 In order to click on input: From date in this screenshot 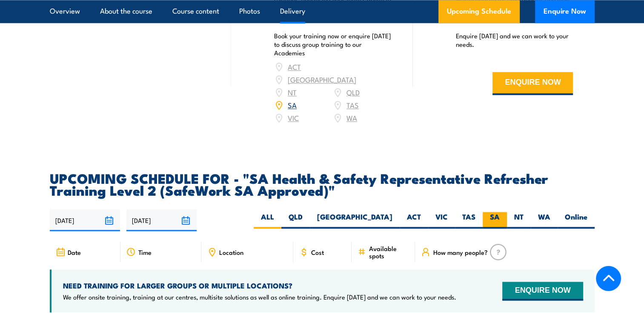, I will do `click(85, 220)`.